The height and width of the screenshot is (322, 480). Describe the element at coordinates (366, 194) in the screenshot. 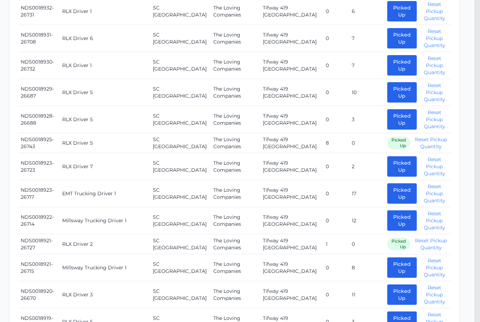

I see `td: 17` at that location.